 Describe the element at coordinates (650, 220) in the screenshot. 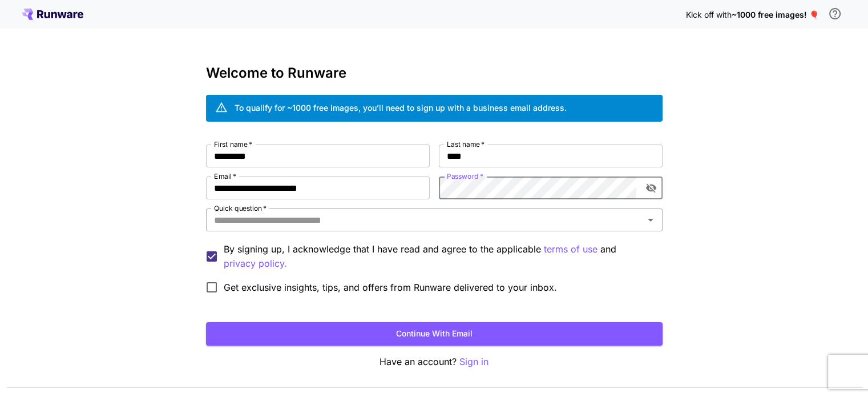

I see `button: Open` at that location.